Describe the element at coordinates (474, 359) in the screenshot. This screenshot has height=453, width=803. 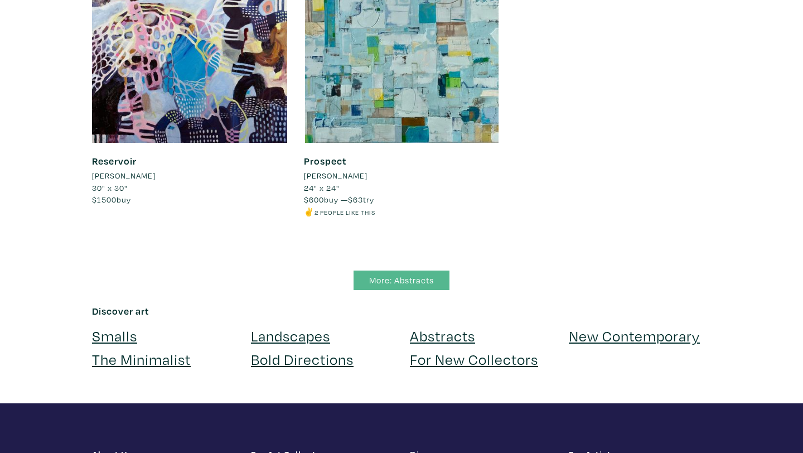
I see `a: For New Collectors` at that location.